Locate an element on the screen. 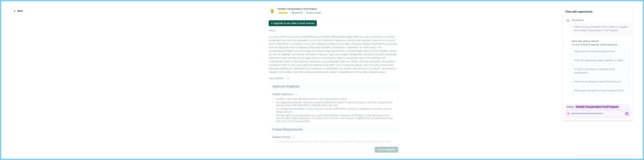 The image size is (644, 160). span: Flexible Transportation Fund Program is located at coordinates (598, 31).